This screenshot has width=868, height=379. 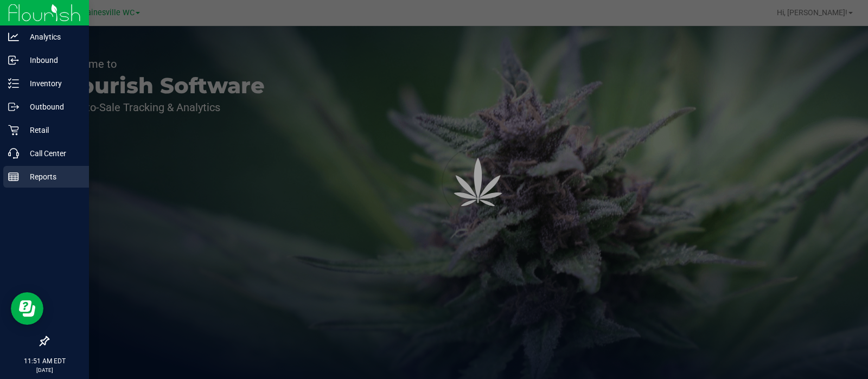 I want to click on inline-svg: Reports, so click(x=14, y=177).